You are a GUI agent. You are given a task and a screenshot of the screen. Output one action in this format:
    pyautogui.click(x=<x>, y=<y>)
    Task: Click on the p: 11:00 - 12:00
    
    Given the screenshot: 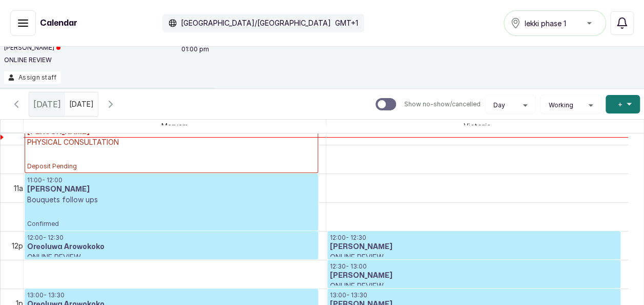 What is the action you would take?
    pyautogui.click(x=171, y=180)
    